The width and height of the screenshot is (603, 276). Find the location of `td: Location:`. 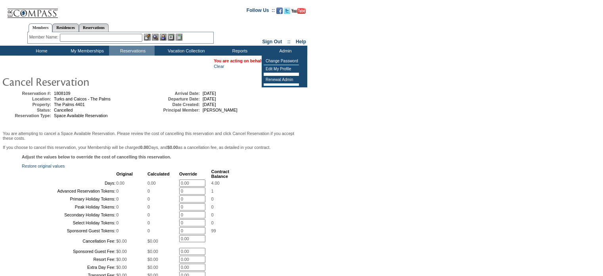

td: Location: is located at coordinates (27, 99).